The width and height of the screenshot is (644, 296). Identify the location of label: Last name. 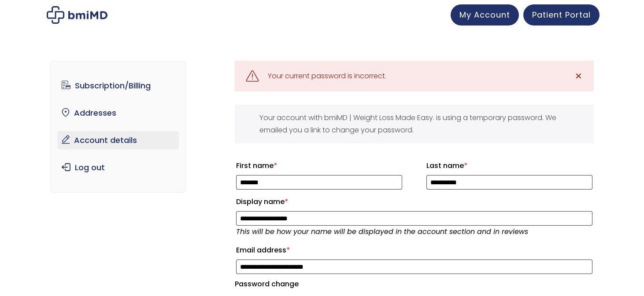
(509, 166).